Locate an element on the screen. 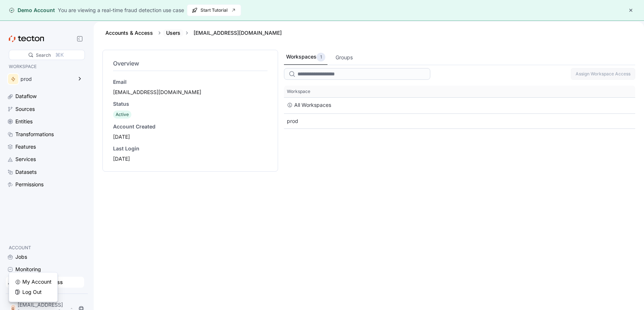 This screenshot has width=644, height=310. div: Services is located at coordinates (26, 159).